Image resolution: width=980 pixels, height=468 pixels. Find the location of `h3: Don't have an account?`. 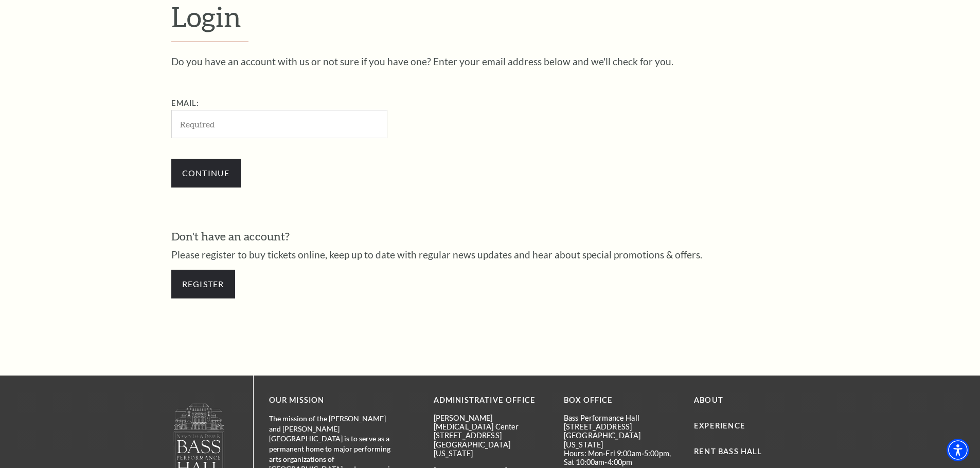

h3: Don't have an account? is located at coordinates (490, 237).